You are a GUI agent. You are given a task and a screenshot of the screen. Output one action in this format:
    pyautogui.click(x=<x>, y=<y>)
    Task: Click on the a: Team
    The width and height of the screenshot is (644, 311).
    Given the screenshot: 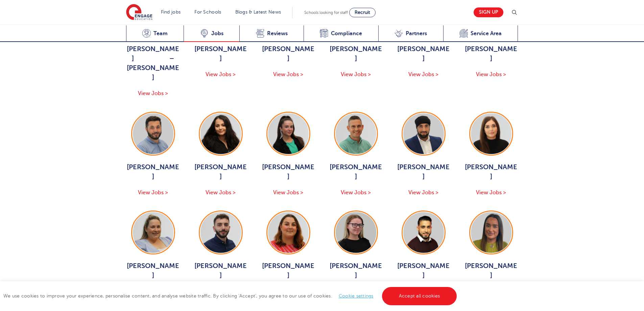 What is the action you would take?
    pyautogui.click(x=155, y=34)
    